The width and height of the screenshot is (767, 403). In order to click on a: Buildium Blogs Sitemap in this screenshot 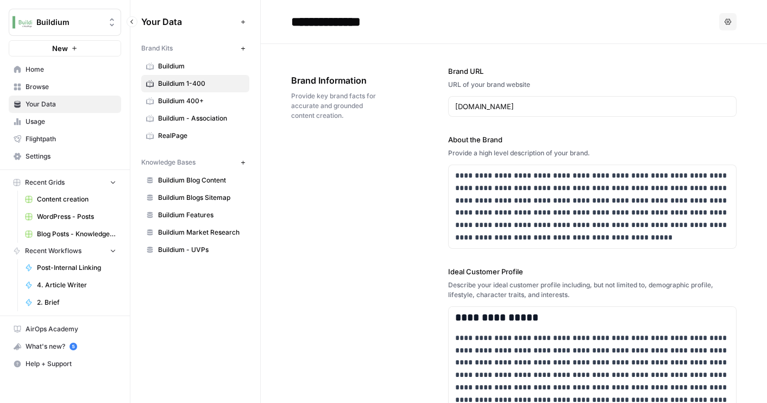, I will do `click(195, 198)`.